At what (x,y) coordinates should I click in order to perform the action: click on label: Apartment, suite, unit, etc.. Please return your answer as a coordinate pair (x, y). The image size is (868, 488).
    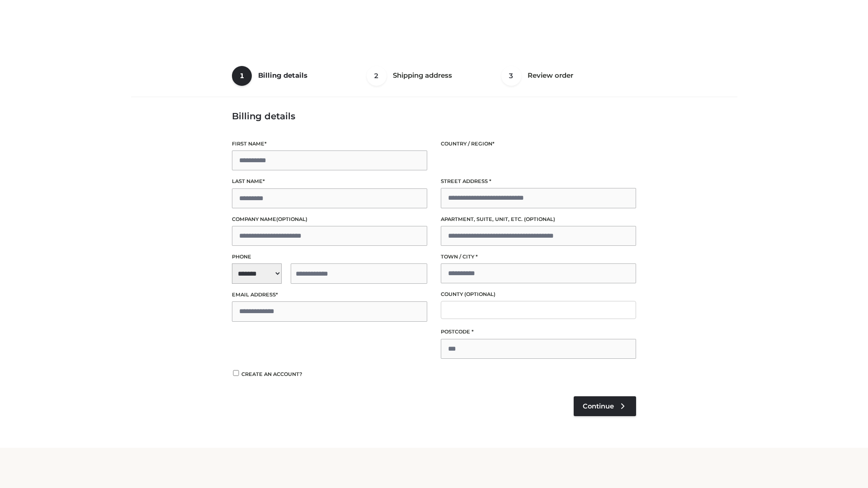
    Looking at the image, I should click on (538, 219).